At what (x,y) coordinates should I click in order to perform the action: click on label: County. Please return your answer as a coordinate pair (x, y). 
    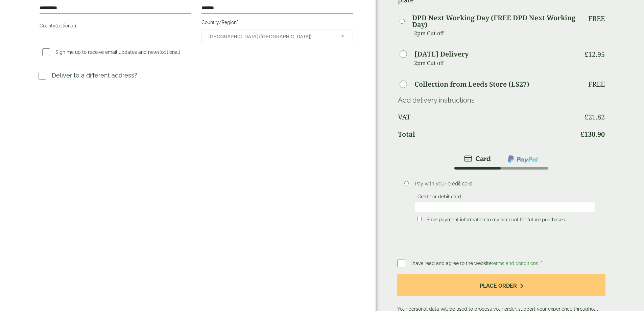
    Looking at the image, I should click on (115, 27).